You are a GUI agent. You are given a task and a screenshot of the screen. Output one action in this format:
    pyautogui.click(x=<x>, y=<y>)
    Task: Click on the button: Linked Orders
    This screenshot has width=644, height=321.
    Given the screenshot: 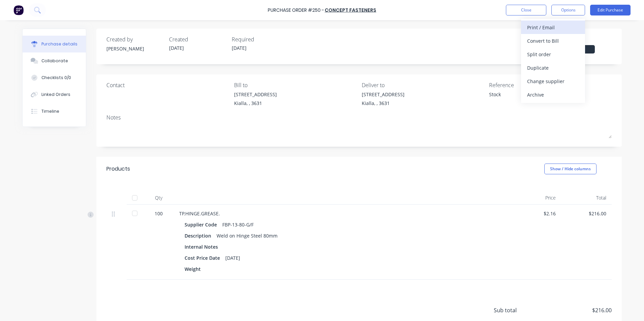 What is the action you would take?
    pyautogui.click(x=54, y=95)
    